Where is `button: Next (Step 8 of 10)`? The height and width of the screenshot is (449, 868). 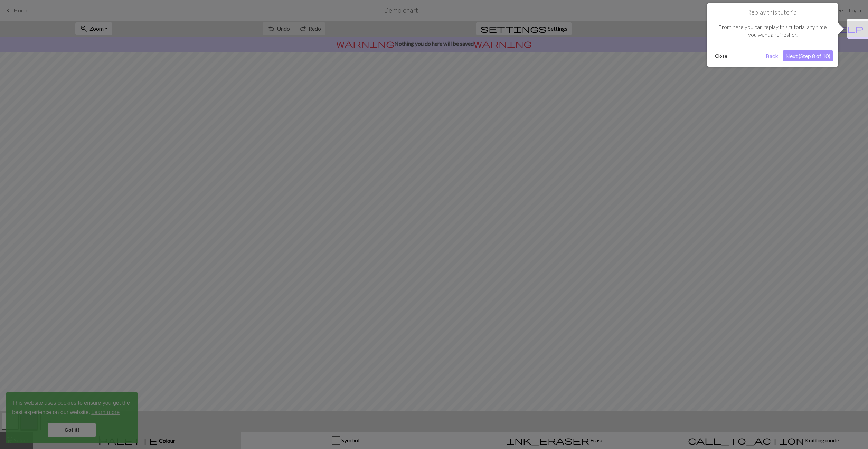 button: Next (Step 8 of 10) is located at coordinates (808, 56).